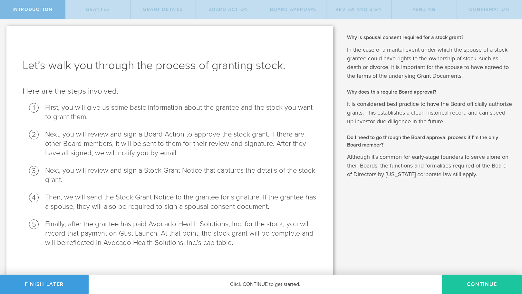 This screenshot has width=522, height=294. I want to click on span: Grant Details, so click(163, 9).